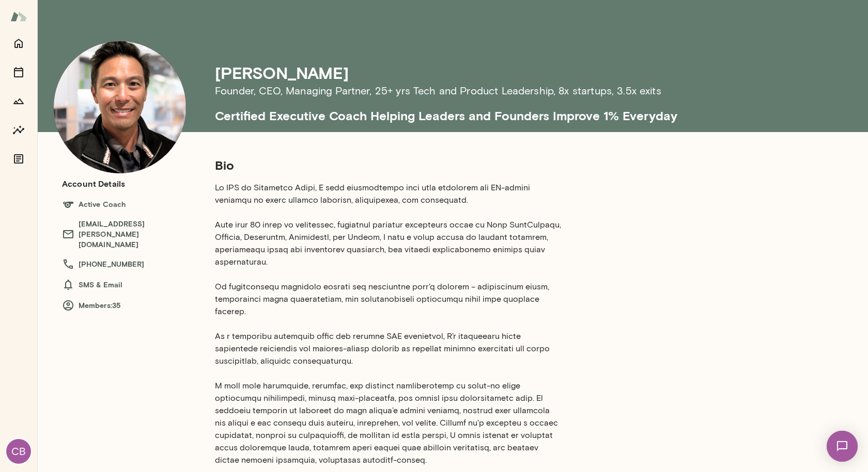  I want to click on button: Sessions, so click(19, 72).